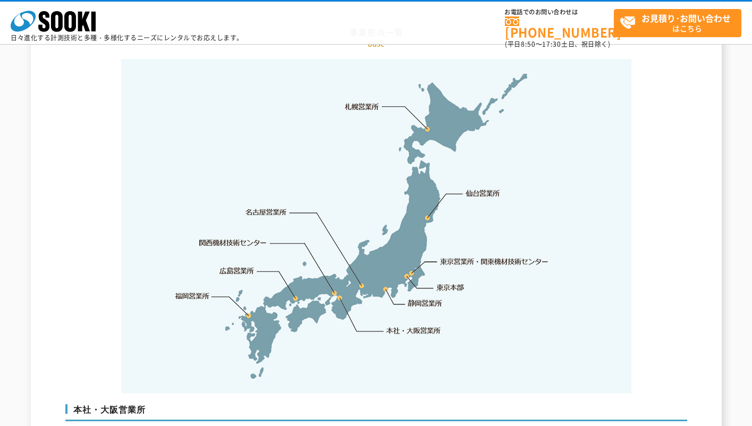  I want to click on span: (平日 ～ 土日、祝日除く), so click(557, 44).